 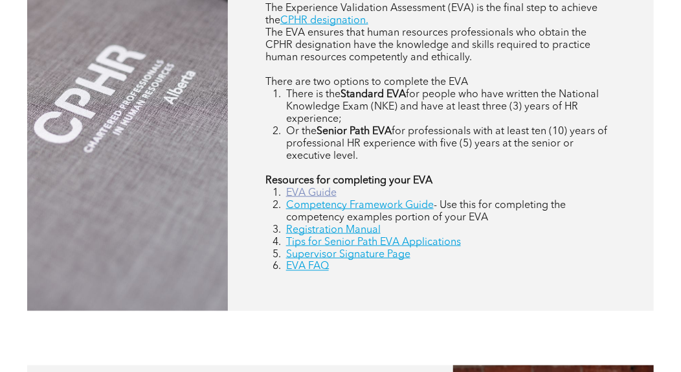 I want to click on strong: Resources for completing your EVA, so click(x=349, y=181).